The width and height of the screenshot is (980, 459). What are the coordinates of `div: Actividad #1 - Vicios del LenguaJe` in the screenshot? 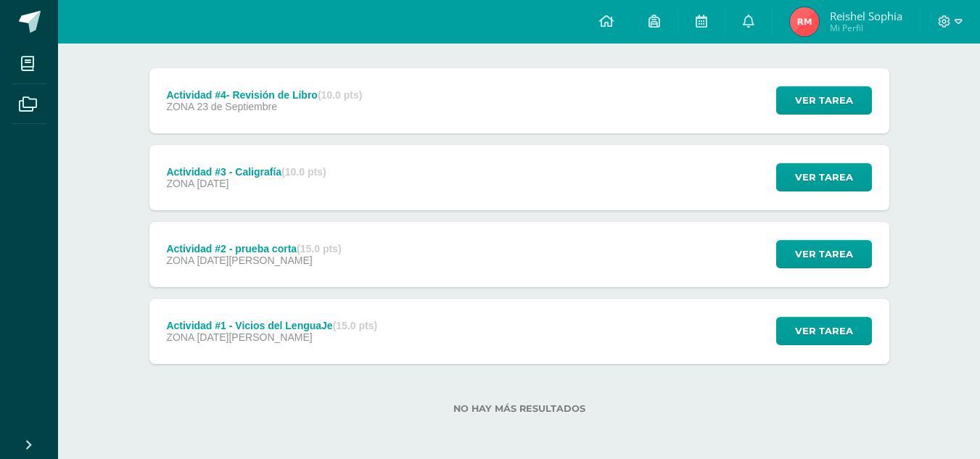 It's located at (271, 326).